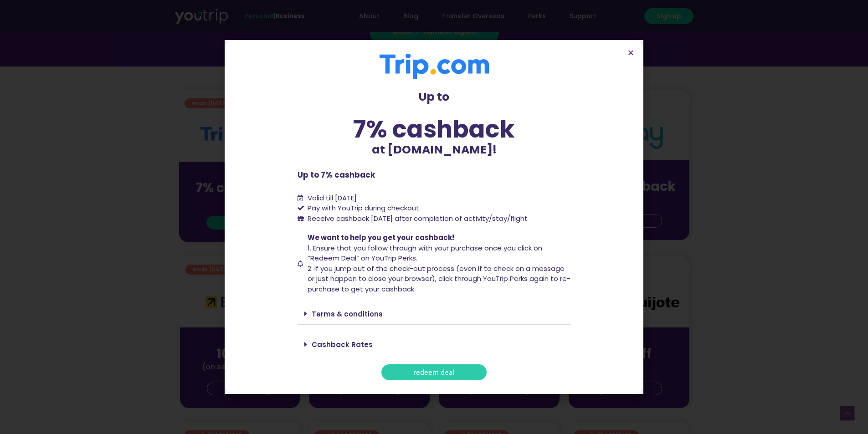 Image resolution: width=868 pixels, height=434 pixels. Describe the element at coordinates (434, 372) in the screenshot. I see `span: redeem deal` at that location.